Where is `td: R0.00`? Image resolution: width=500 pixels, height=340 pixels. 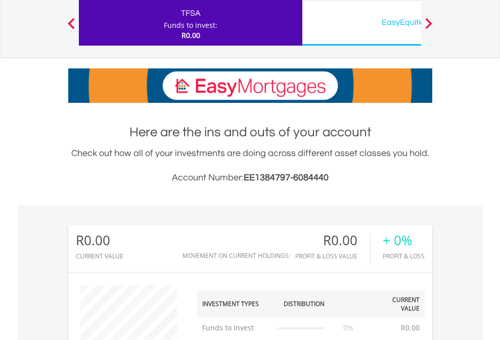 td: R0.00 is located at coordinates (410, 327).